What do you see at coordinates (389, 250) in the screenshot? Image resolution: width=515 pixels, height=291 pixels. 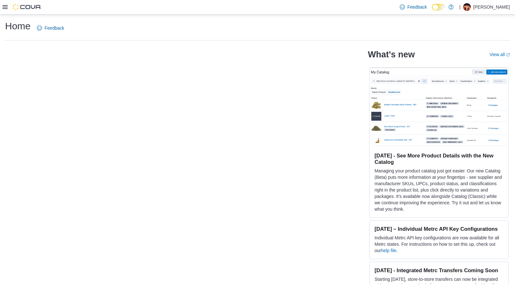 I see `a: help file` at bounding box center [389, 250].